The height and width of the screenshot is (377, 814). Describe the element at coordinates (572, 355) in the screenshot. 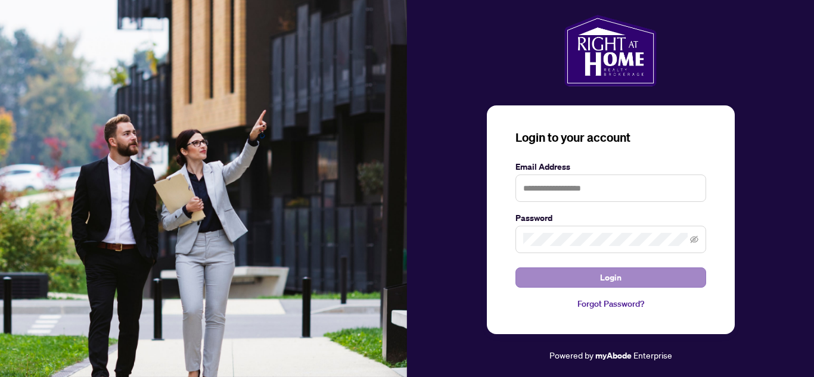

I see `span: Powered by` at that location.